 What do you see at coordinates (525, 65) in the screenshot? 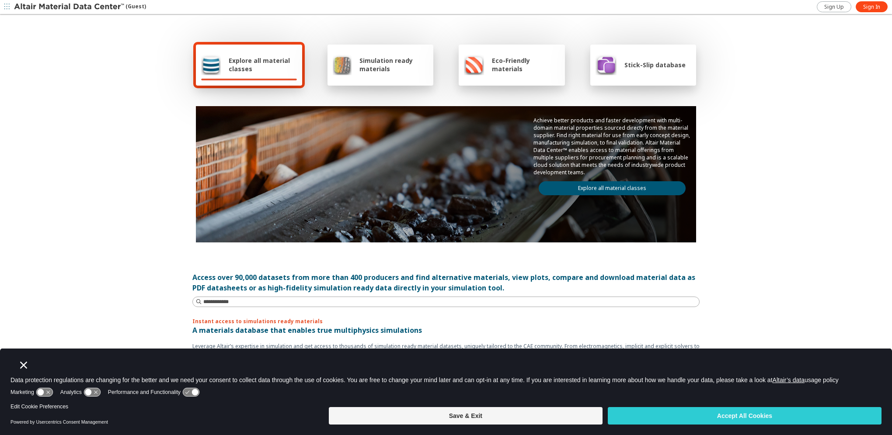
I see `span: Eco-Friendly materials` at bounding box center [525, 65].